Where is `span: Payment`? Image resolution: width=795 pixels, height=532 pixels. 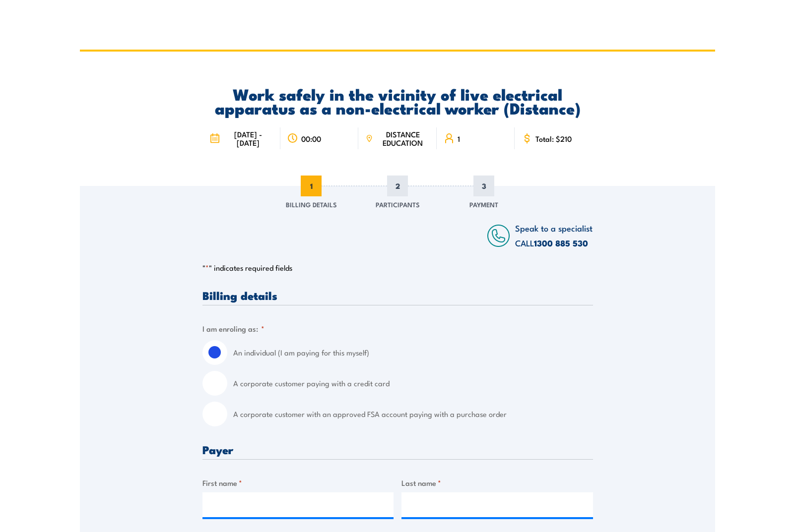
span: Payment is located at coordinates (484, 204).